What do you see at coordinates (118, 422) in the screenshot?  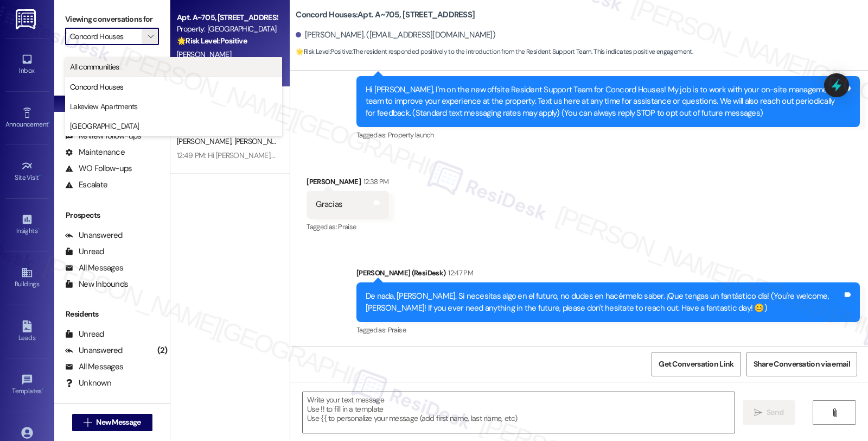 I see `span: New Message` at bounding box center [118, 422].